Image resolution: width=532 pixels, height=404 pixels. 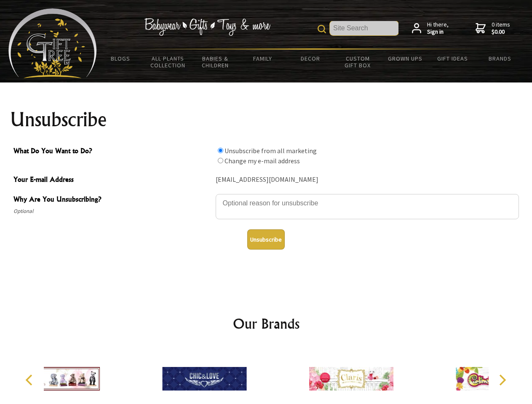 I want to click on a: Babies & Children, so click(x=215, y=62).